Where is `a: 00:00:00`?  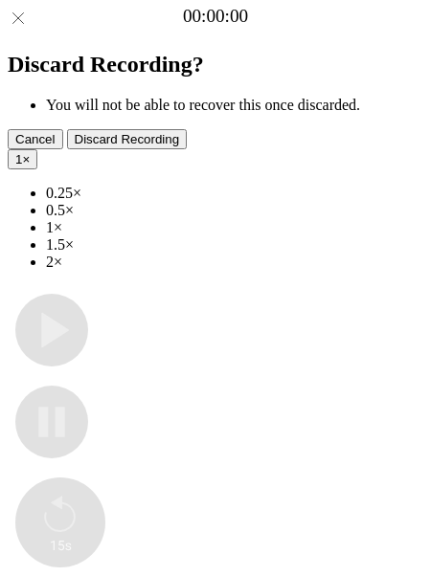 a: 00:00:00 is located at coordinates (215, 16).